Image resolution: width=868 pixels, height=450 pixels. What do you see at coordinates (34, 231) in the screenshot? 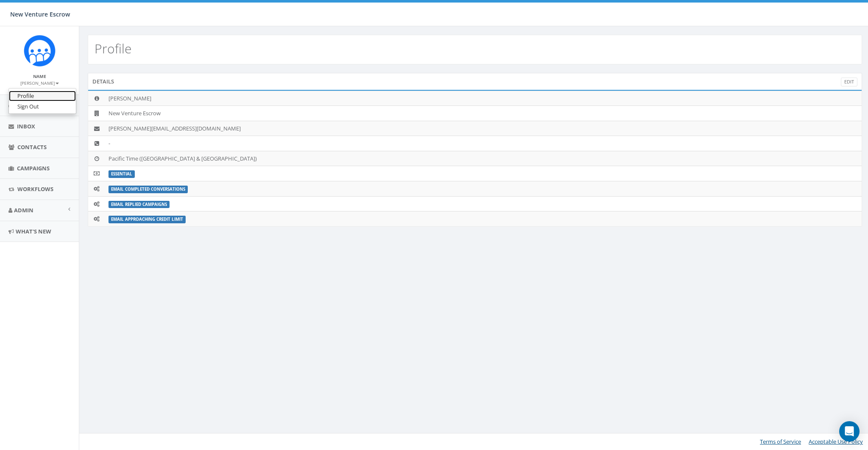
I see `span: What's New` at bounding box center [34, 231].